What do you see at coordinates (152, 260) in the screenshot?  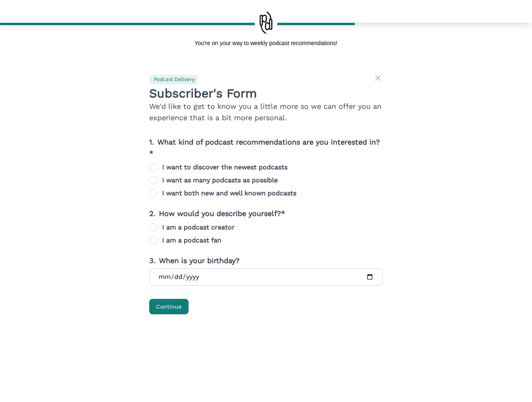 I see `span: 3 .` at bounding box center [152, 260].